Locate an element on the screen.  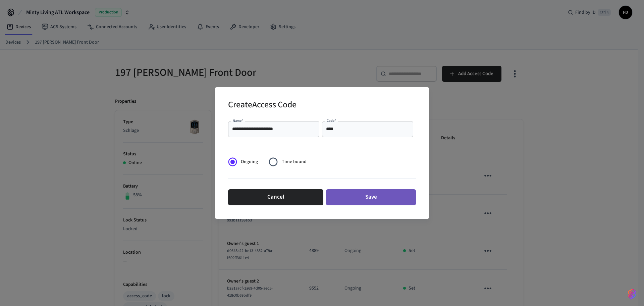
label: Code is located at coordinates (332, 120).